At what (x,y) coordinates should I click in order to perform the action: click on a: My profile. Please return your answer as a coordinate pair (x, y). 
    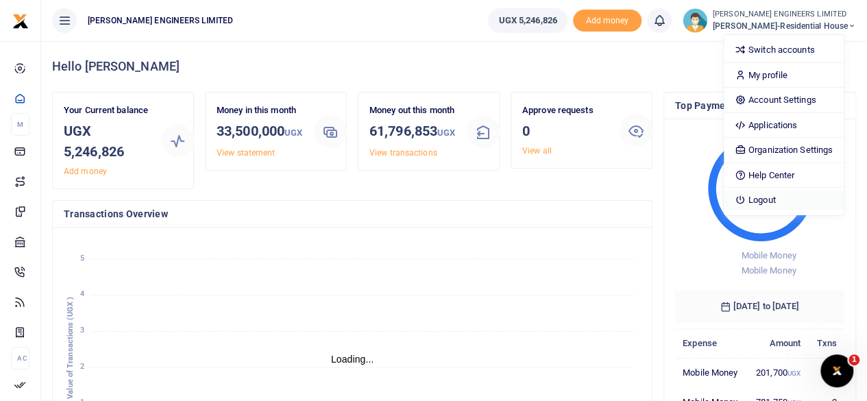
    Looking at the image, I should click on (783, 75).